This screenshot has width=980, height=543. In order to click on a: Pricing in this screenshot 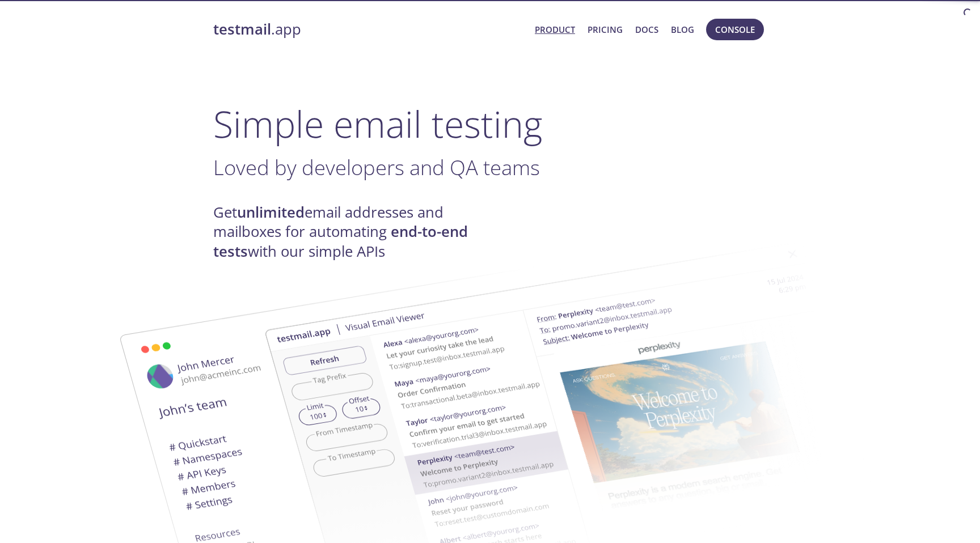, I will do `click(605, 29)`.